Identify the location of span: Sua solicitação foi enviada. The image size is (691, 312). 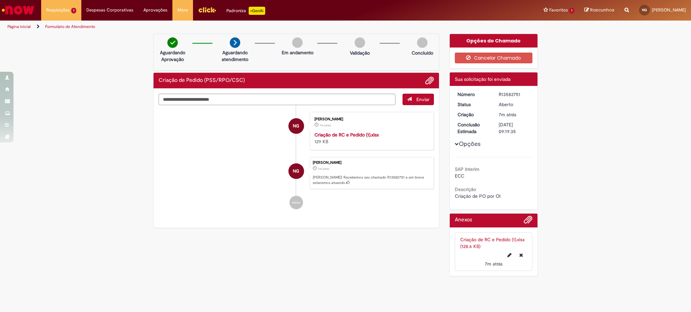
(483, 79).